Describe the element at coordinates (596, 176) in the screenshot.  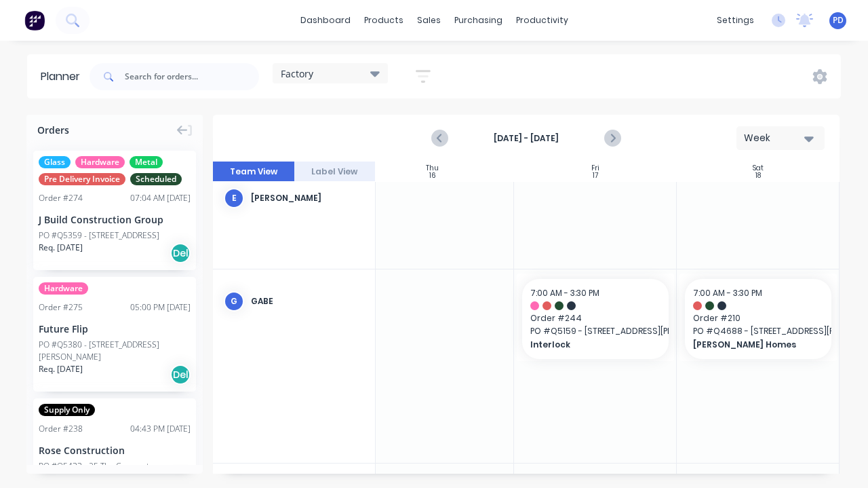
I see `div: 17` at that location.